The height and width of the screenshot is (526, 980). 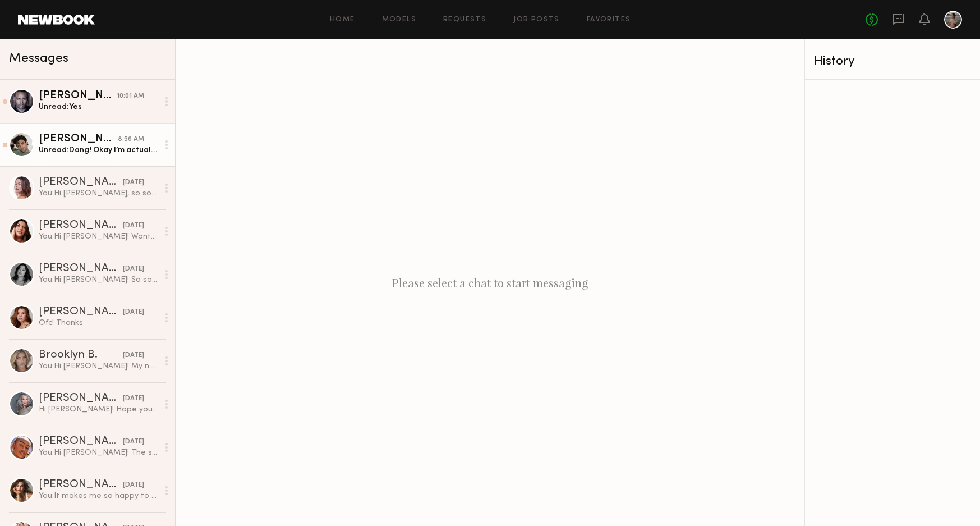 What do you see at coordinates (98, 496) in the screenshot?
I see `div: You: It makes me so happy to hear that you enjoyed working together! Let me know when you decide ...` at bounding box center [98, 496].